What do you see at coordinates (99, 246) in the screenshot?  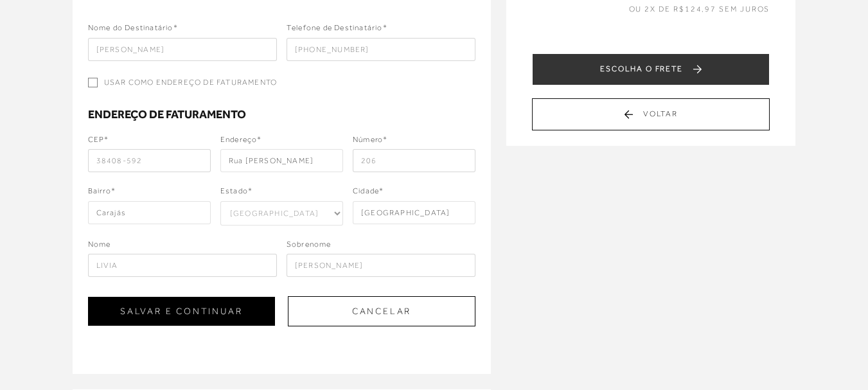 I see `span: Nome` at bounding box center [99, 246].